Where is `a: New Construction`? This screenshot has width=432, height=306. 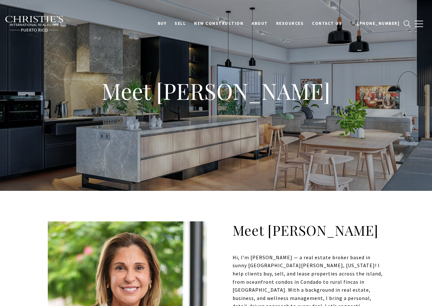 a: New Construction is located at coordinates (218, 24).